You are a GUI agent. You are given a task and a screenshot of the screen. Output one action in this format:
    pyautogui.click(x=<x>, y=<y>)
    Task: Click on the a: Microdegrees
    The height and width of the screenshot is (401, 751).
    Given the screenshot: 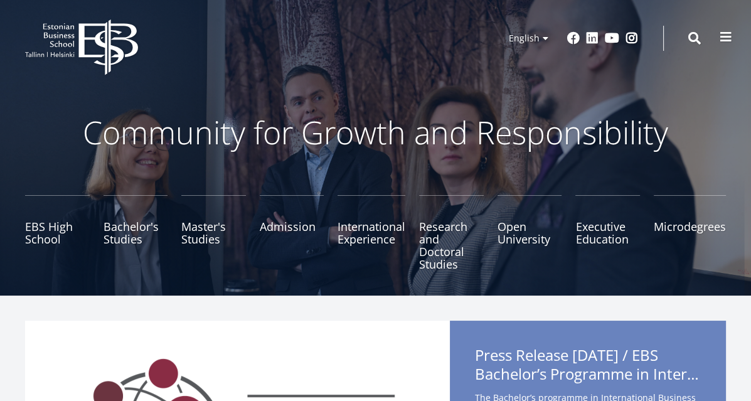 What is the action you would take?
    pyautogui.click(x=689, y=233)
    